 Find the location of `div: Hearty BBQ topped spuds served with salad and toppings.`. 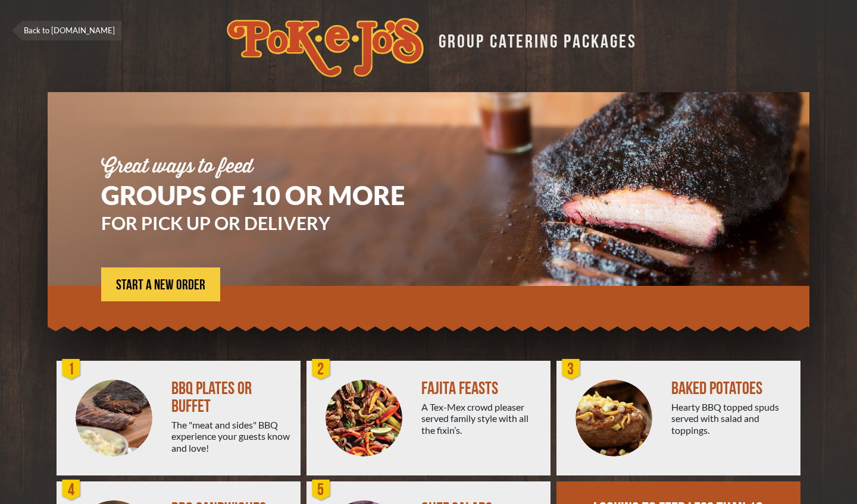

div: Hearty BBQ topped spuds served with salad and toppings. is located at coordinates (731, 419).